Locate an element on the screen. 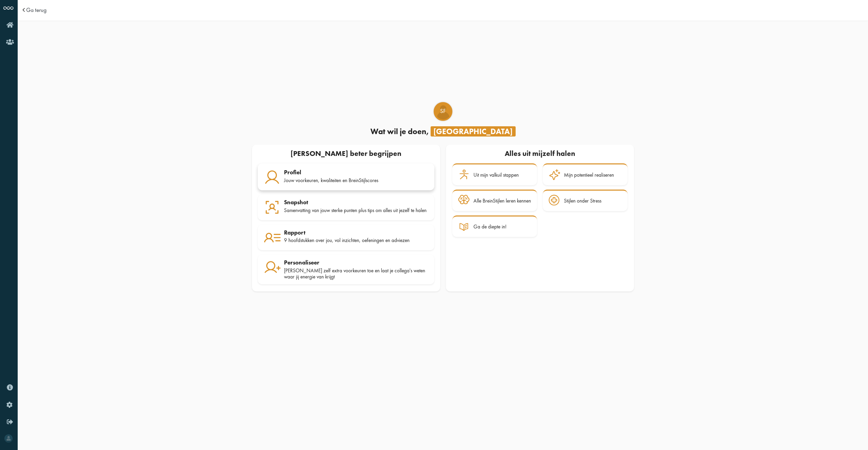 The height and width of the screenshot is (450, 868). div: Sabah Fakhir is located at coordinates (443, 111).